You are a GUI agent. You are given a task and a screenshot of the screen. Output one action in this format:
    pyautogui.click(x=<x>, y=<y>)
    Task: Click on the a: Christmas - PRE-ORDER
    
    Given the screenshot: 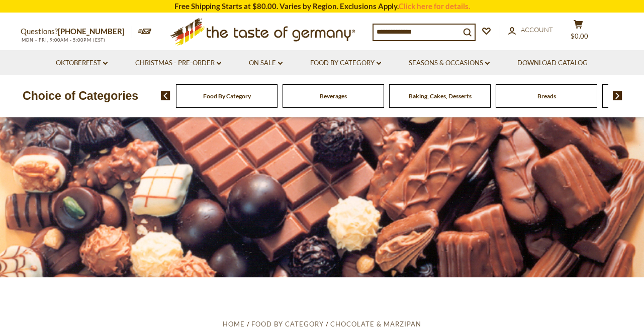 What is the action you would take?
    pyautogui.click(x=178, y=63)
    